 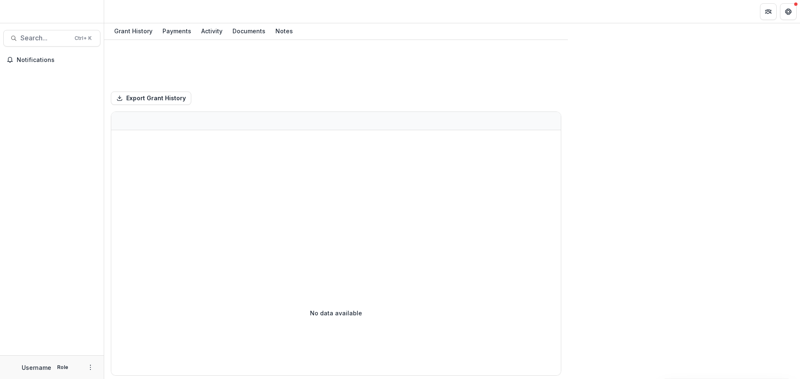 I want to click on a: Grant History, so click(x=133, y=31).